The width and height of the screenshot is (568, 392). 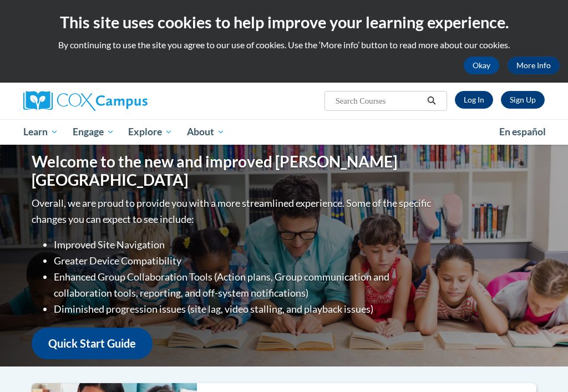 I want to click on img: Cox Campus, so click(x=85, y=101).